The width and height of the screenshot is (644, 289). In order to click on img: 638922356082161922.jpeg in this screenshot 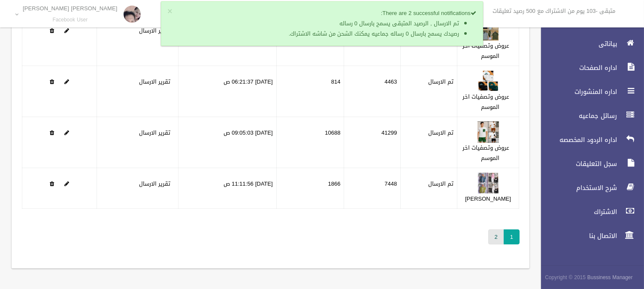, I will do `click(488, 183)`.